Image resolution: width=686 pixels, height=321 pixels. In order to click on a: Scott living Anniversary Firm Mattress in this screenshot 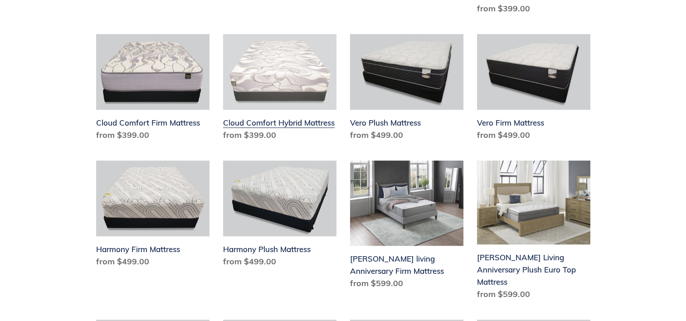, I will do `click(407, 227)`.